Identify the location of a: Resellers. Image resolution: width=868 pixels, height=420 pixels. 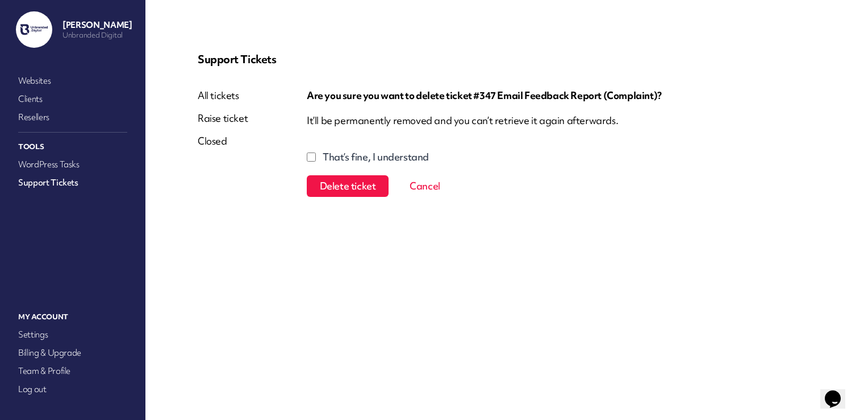
(73, 117).